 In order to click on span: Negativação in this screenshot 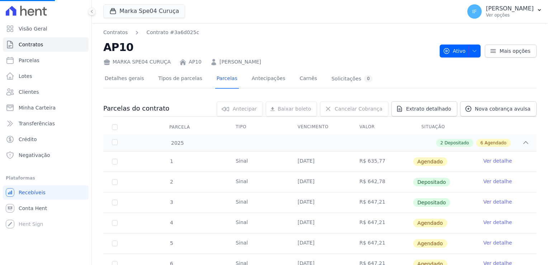, I will do `click(34, 155)`.